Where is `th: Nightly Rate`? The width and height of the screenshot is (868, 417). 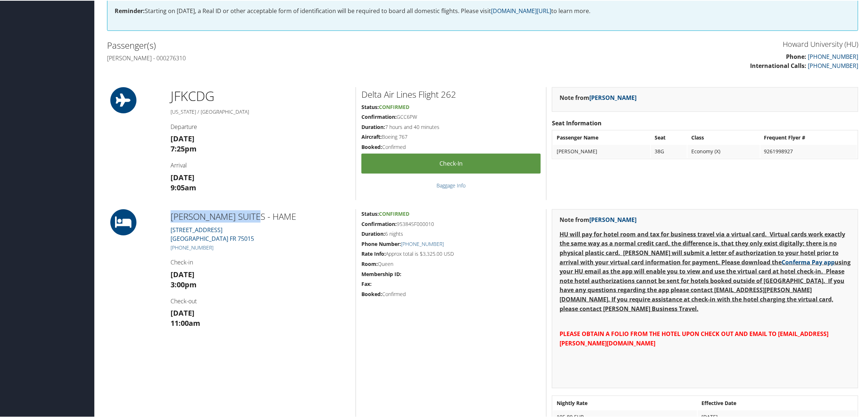 th: Nightly Rate is located at coordinates (624, 402).